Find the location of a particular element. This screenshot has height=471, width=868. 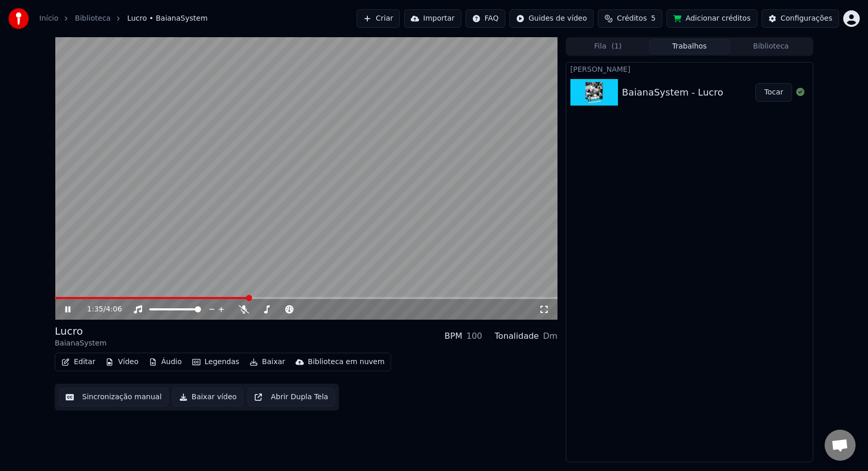

div: BPM is located at coordinates (453, 336).